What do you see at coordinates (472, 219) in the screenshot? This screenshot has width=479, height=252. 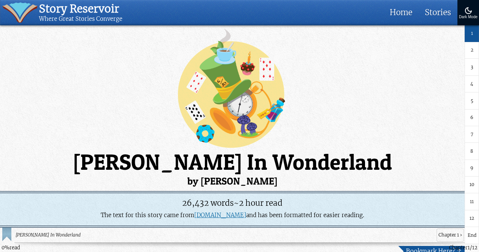 I see `a: 12` at bounding box center [472, 219].